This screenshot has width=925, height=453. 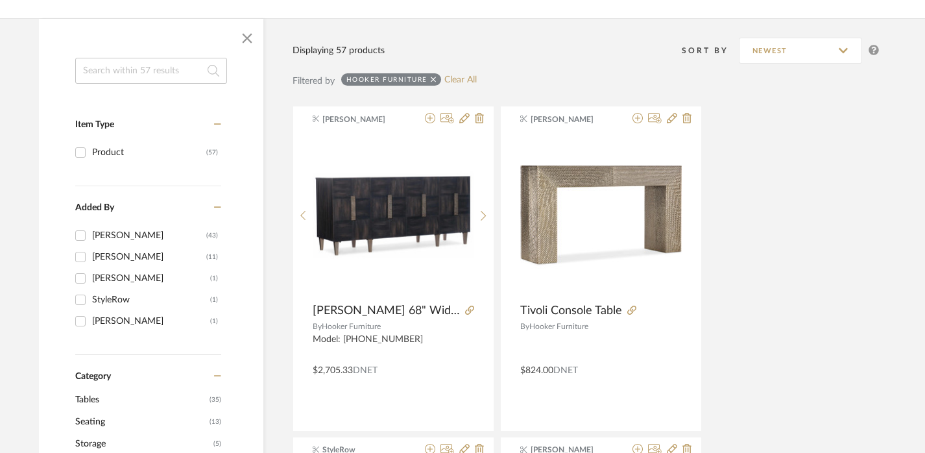 What do you see at coordinates (93, 376) in the screenshot?
I see `span: Category` at bounding box center [93, 376].